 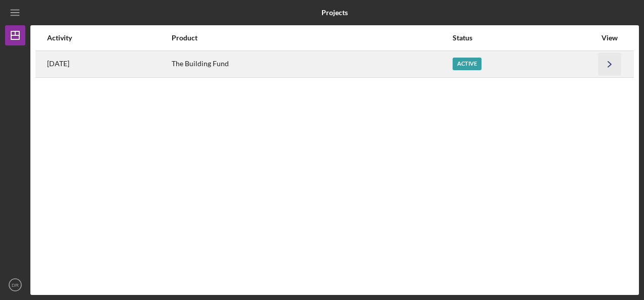 I want to click on b: Projects, so click(x=335, y=13).